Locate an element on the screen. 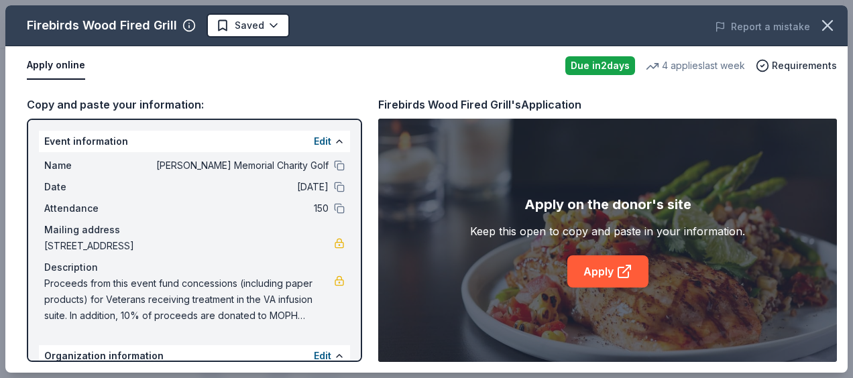 Image resolution: width=853 pixels, height=378 pixels. button: Apply online is located at coordinates (56, 66).